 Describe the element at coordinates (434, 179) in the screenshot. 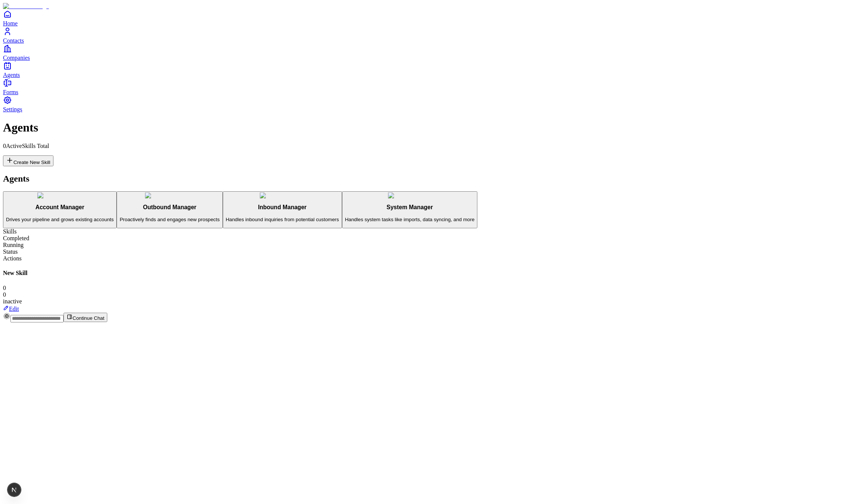

I see `h2: Agents` at that location.